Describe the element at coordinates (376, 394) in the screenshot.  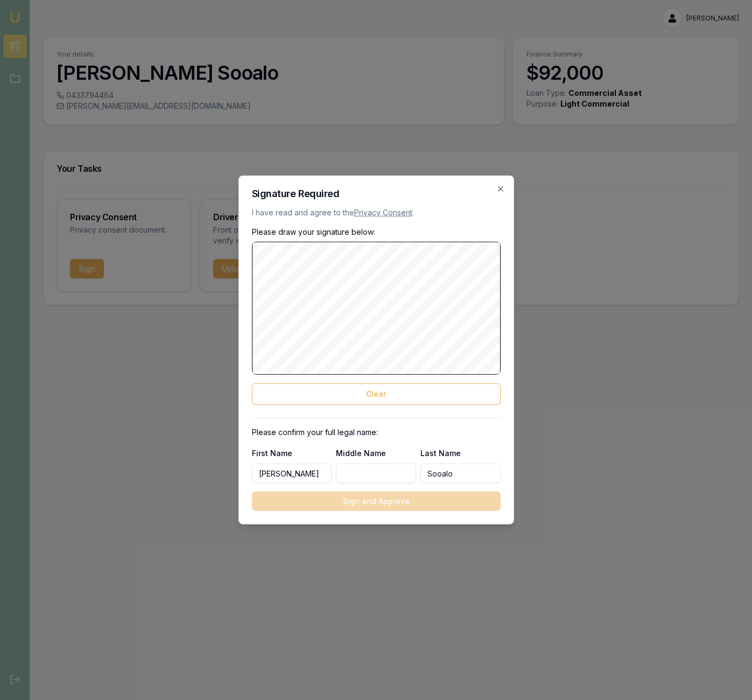
I see `button: Clear` at that location.